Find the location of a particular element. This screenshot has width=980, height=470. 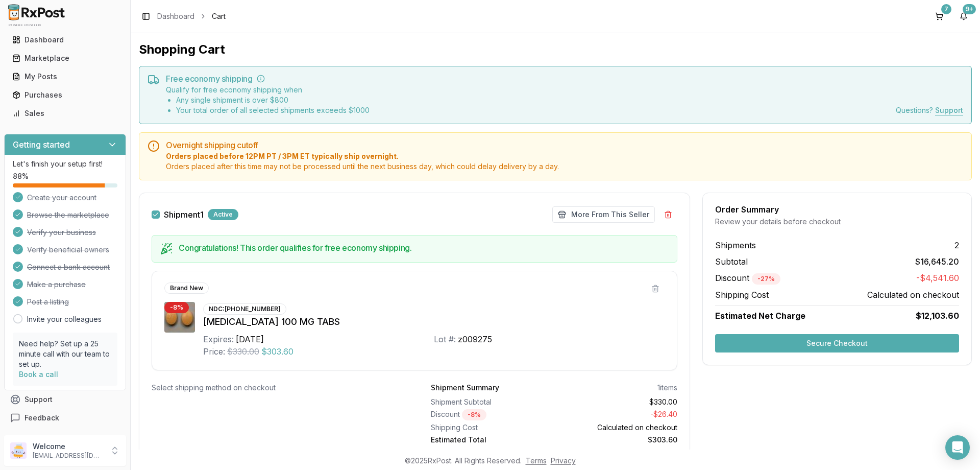

button: 7 is located at coordinates (938, 16).